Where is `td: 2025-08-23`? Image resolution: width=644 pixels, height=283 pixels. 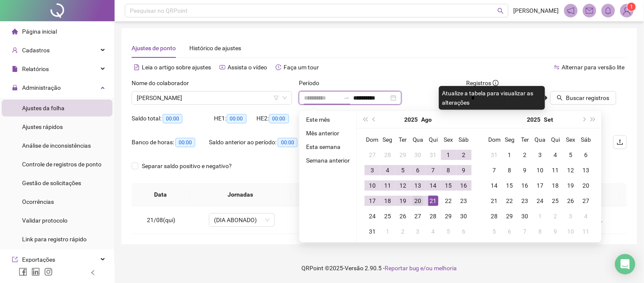 td: 2025-08-23 is located at coordinates (464, 201).